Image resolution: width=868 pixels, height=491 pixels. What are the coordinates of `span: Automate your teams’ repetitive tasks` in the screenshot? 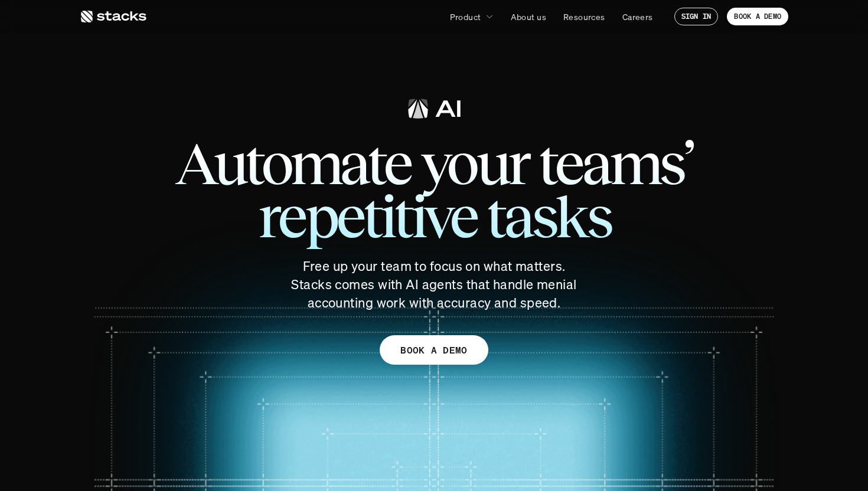 It's located at (434, 190).